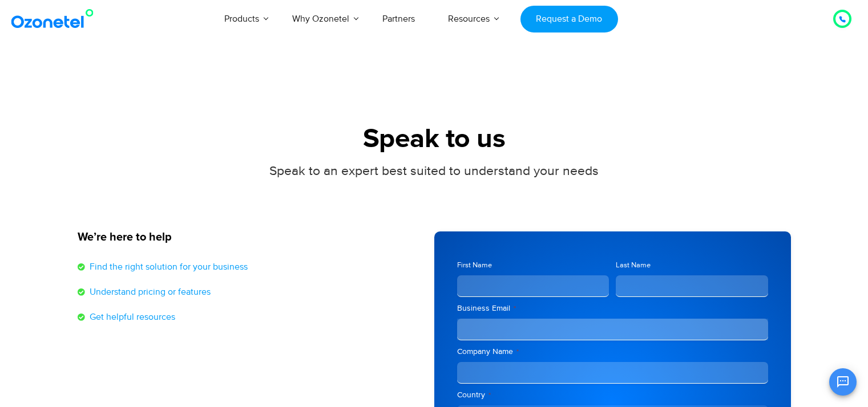  Describe the element at coordinates (612, 352) in the screenshot. I see `label: Company Name` at that location.